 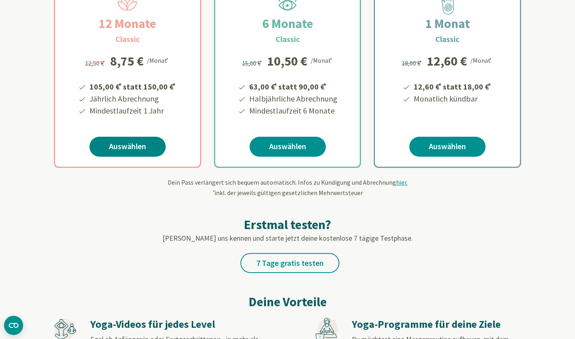 I want to click on li: 105,00 € statt 150,00 €, so click(x=133, y=86).